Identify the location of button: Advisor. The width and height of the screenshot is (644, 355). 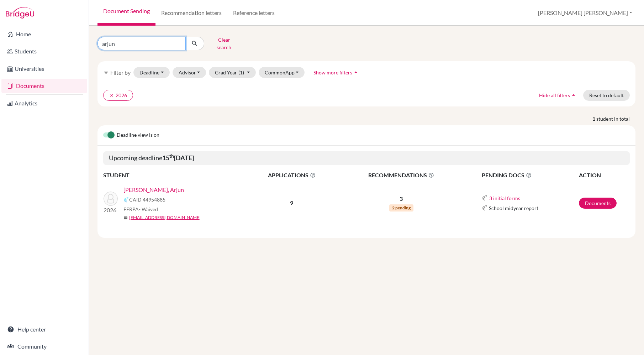
(189, 72).